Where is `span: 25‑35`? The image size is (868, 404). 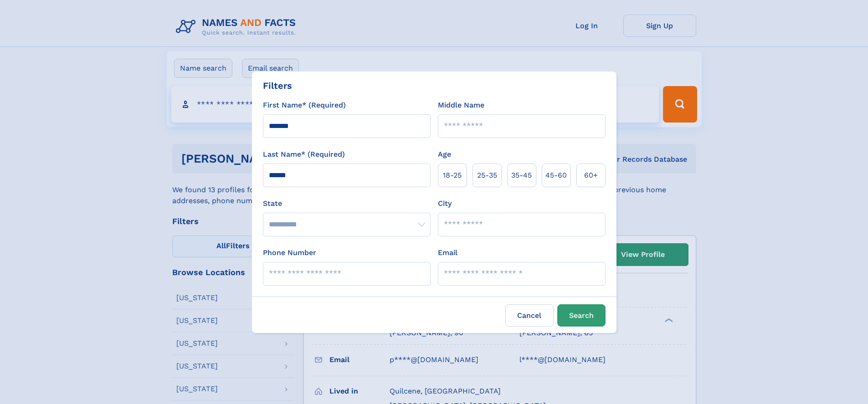
span: 25‑35 is located at coordinates (487, 175).